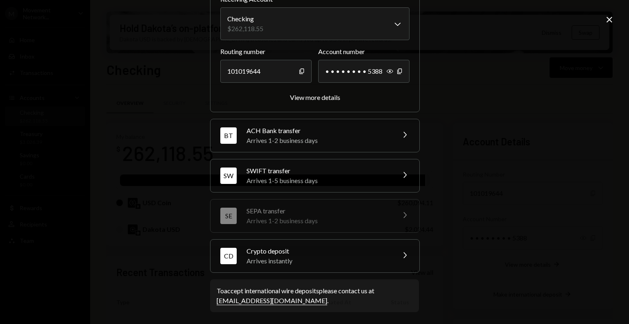 The height and width of the screenshot is (324, 629). Describe the element at coordinates (315, 24) in the screenshot. I see `button: Receiving Account` at that location.